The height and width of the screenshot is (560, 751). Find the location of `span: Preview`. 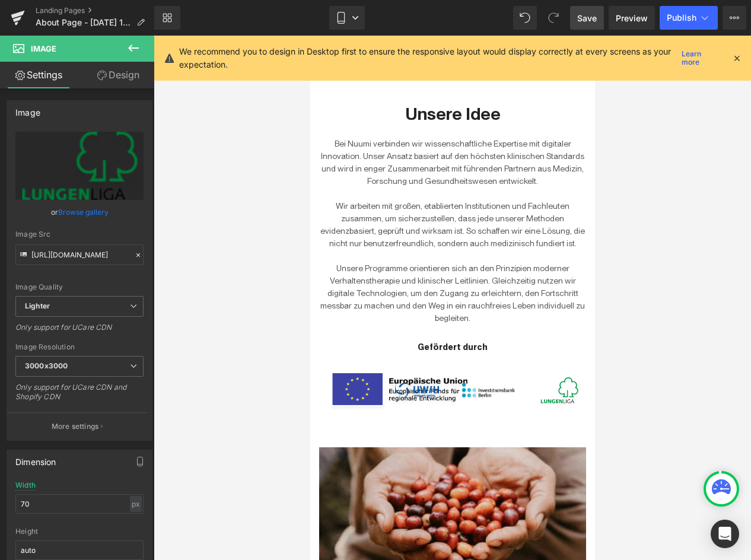

span: Preview is located at coordinates (631, 18).